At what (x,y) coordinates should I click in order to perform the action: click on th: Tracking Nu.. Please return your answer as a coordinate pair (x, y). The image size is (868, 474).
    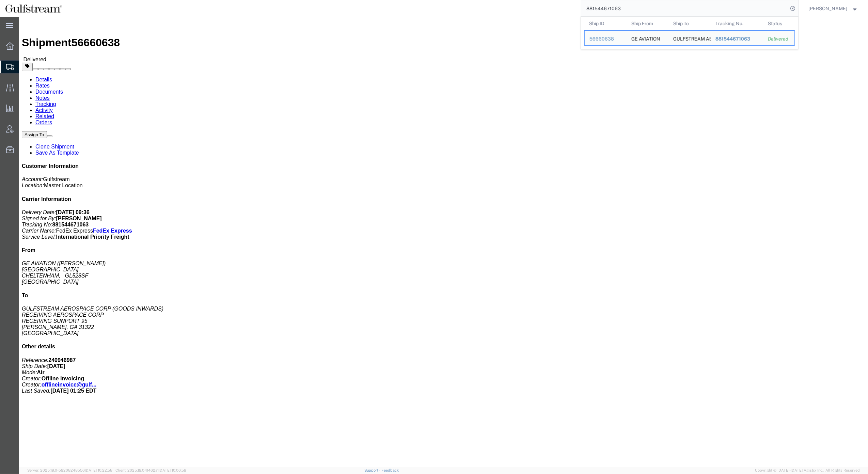
    Looking at the image, I should click on (737, 24).